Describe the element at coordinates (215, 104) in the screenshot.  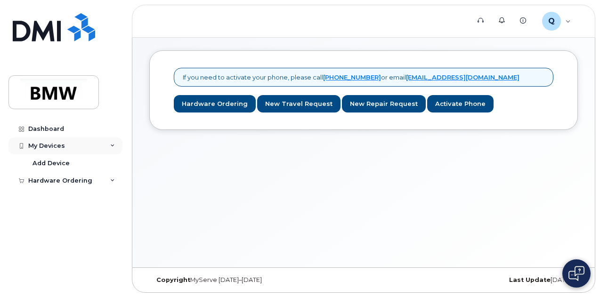
I see `a: Hardware Ordering` at that location.